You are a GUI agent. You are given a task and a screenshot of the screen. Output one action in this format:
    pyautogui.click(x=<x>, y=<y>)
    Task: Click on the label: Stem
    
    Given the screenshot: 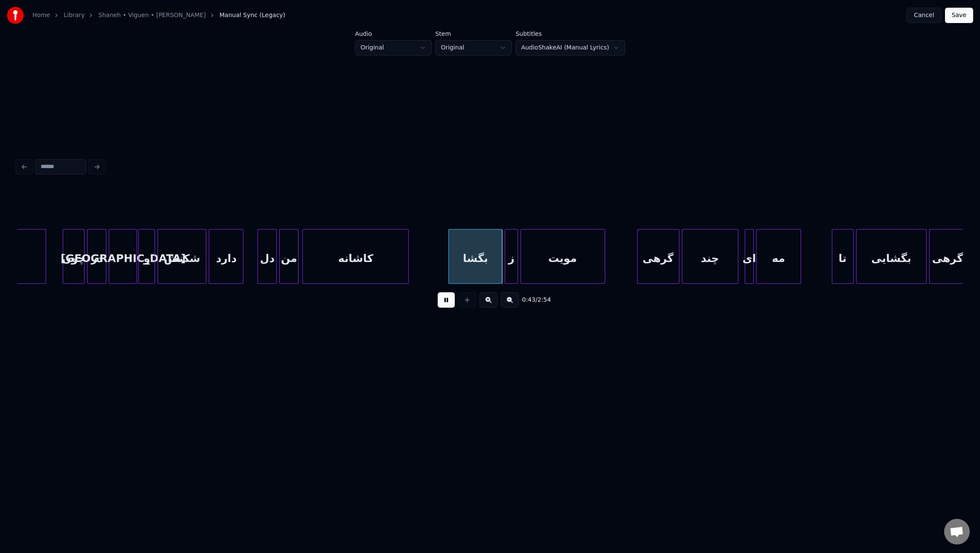 What is the action you would take?
    pyautogui.click(x=473, y=34)
    